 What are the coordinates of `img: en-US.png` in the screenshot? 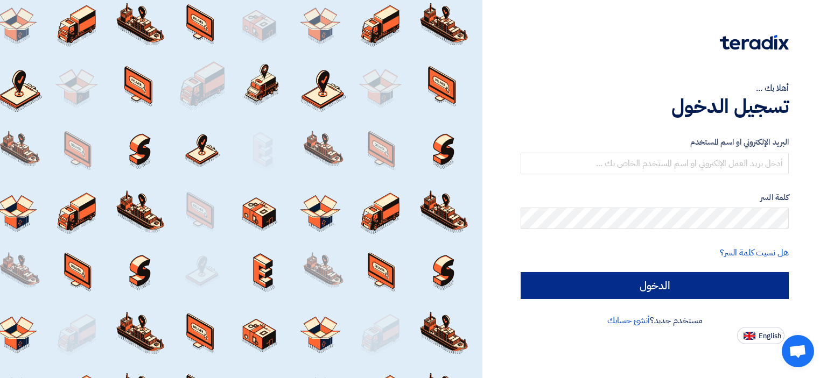 It's located at (749, 336).